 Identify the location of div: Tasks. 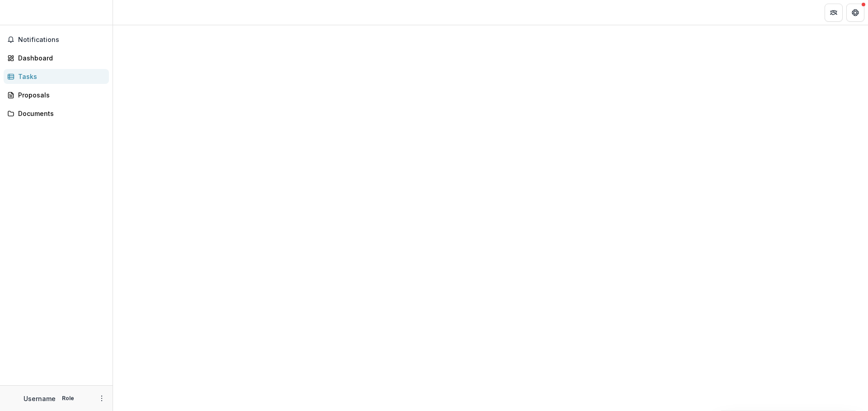
(60, 77).